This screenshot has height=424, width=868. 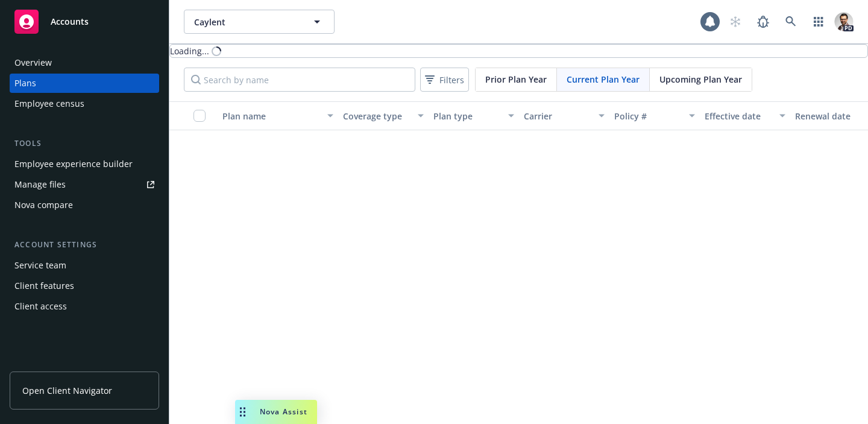 I want to click on button: Nova Assist, so click(x=276, y=412).